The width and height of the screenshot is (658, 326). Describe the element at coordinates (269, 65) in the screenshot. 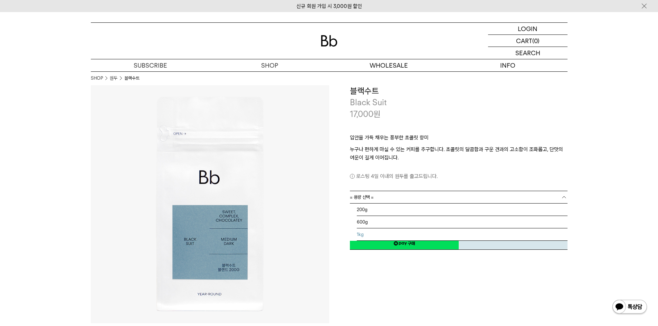

I see `p: SHOP` at that location.